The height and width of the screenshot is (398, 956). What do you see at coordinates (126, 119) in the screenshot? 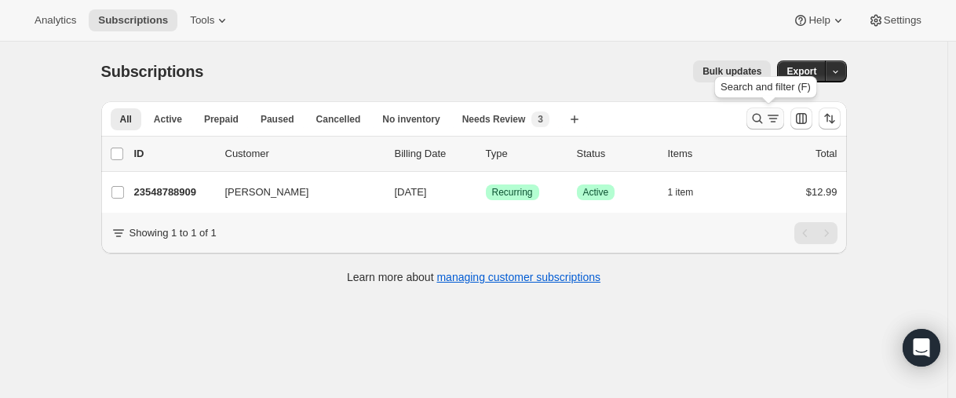
I see `span: All` at bounding box center [126, 119].